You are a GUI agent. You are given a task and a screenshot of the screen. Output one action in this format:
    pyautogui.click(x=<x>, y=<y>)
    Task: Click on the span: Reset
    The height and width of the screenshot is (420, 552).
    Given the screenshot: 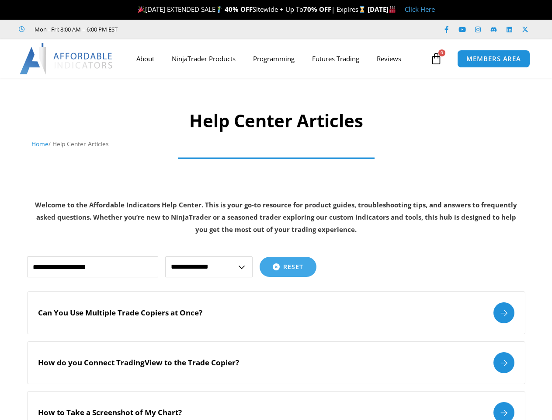 What is the action you would take?
    pyautogui.click(x=293, y=267)
    